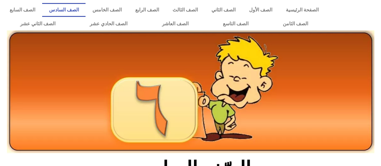 The image size is (381, 166). Describe the element at coordinates (64, 10) in the screenshot. I see `a: الصف السادس` at that location.